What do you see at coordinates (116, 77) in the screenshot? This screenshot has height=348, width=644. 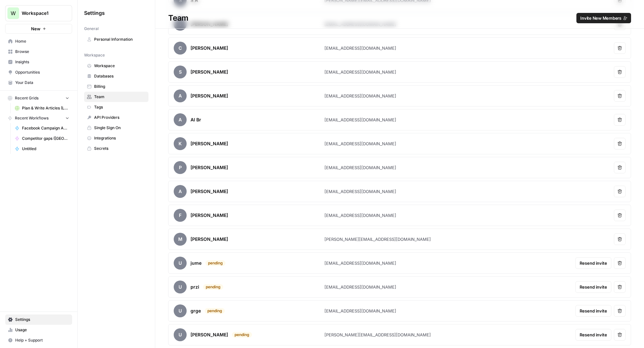 I see `a: Databases` at bounding box center [116, 77].